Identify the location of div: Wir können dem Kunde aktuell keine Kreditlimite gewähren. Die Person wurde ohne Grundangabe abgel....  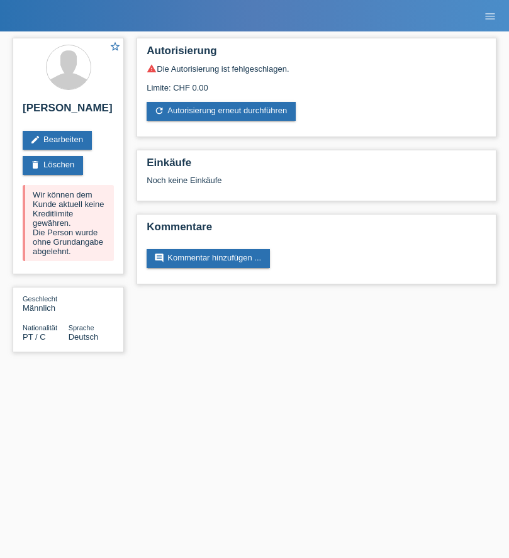
(68, 223).